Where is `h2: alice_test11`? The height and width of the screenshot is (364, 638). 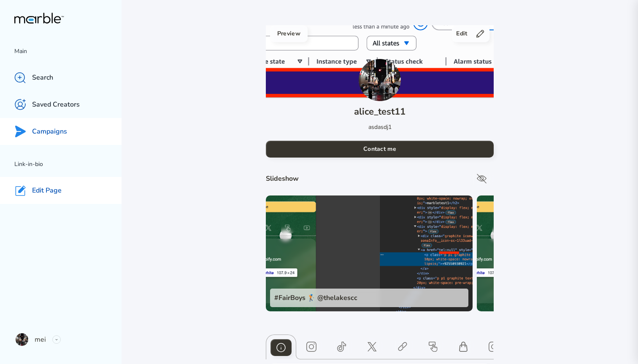 h2: alice_test11 is located at coordinates (379, 112).